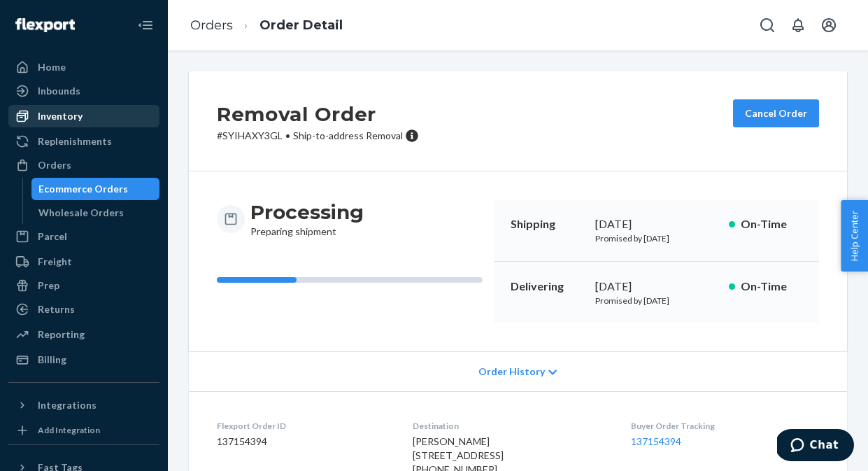  What do you see at coordinates (52, 236) in the screenshot?
I see `div: Parcel` at bounding box center [52, 236].